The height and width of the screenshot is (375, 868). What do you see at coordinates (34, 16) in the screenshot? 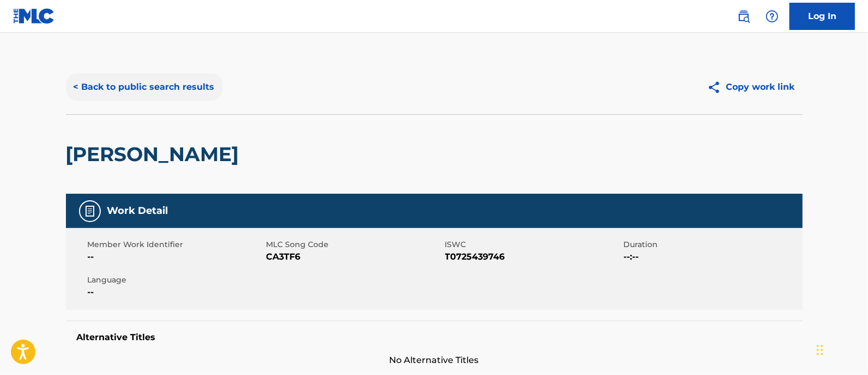
I see `img: MLC Logo` at bounding box center [34, 16].